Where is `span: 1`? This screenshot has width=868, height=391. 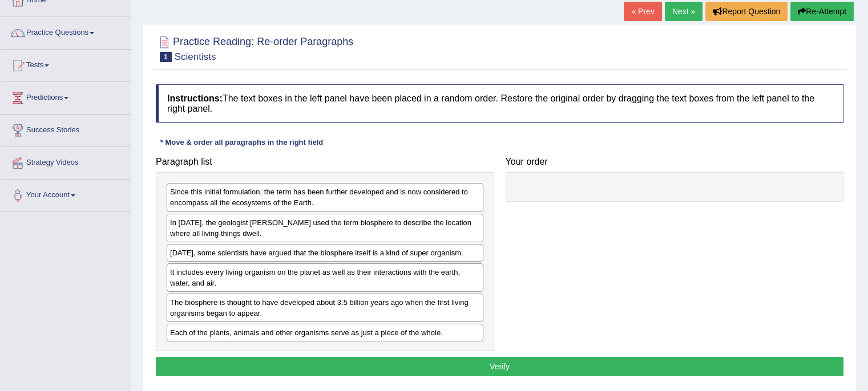
span: 1 is located at coordinates (166, 57).